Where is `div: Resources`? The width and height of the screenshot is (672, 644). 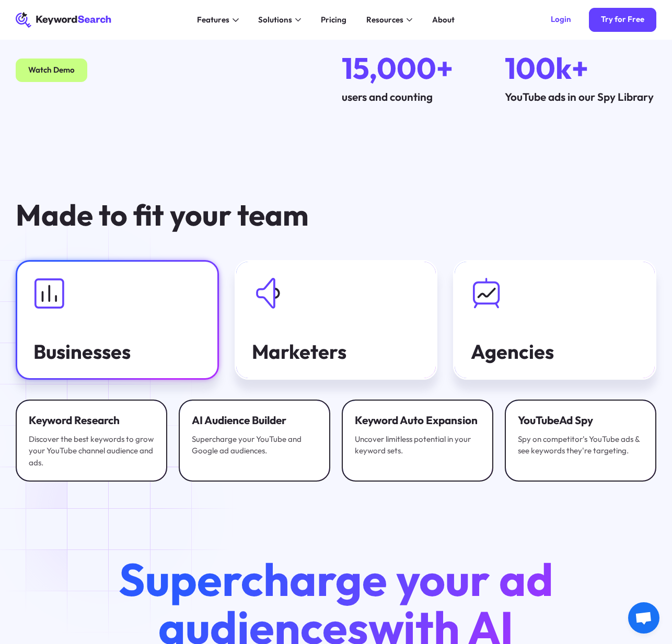
div: Resources is located at coordinates (385, 20).